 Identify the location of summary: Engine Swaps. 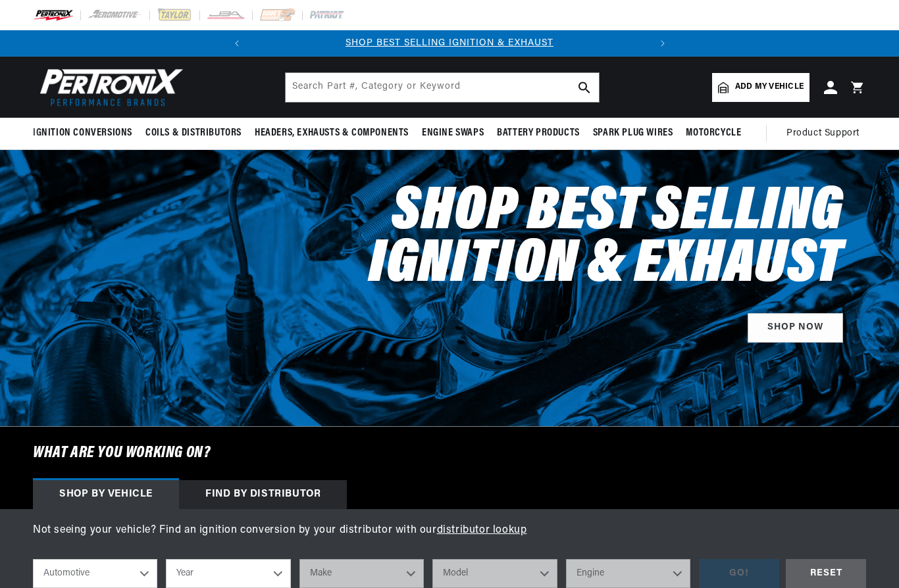
(453, 133).